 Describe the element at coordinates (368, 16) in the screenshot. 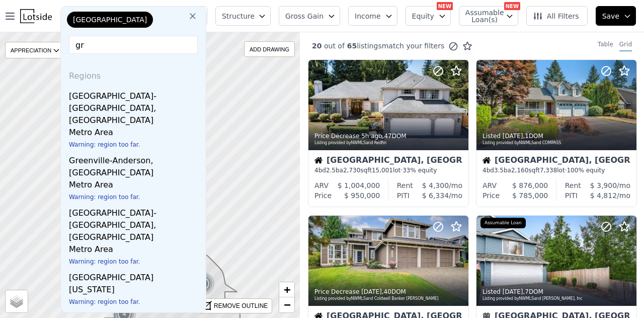

I see `span: Income` at that location.